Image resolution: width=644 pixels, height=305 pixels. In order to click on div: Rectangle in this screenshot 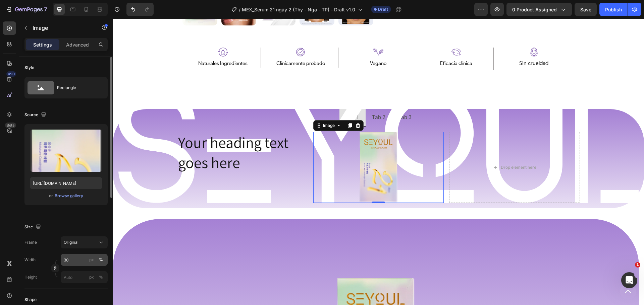, I will do `click(77, 88)`.